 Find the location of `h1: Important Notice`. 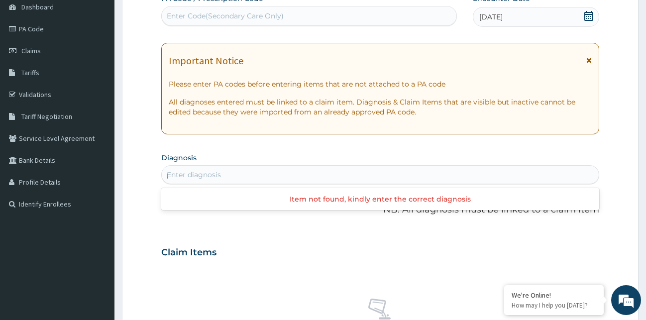

h1: Important Notice is located at coordinates (206, 61).